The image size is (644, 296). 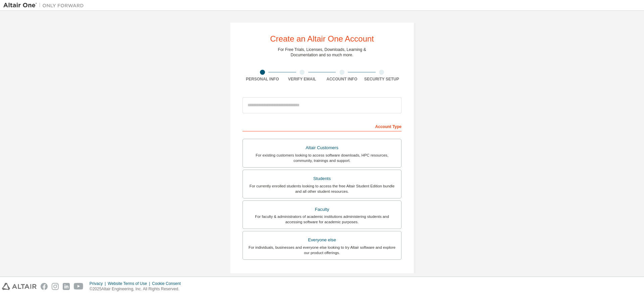 I want to click on div: Security Setup, so click(x=382, y=79).